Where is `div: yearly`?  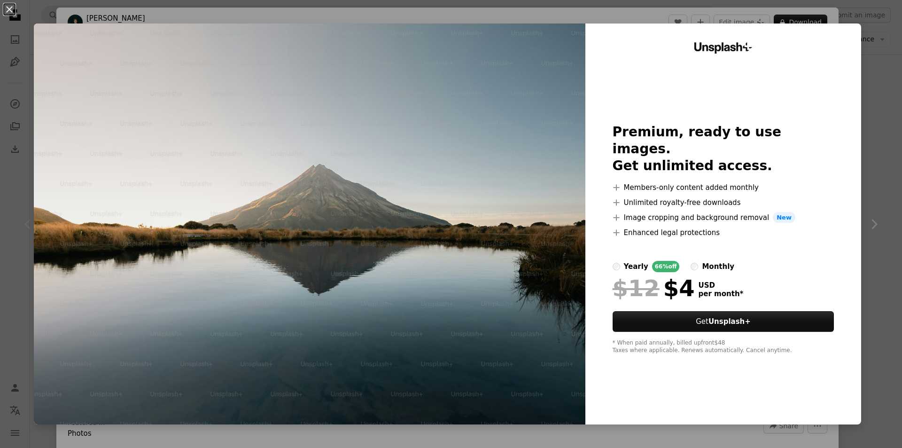
div: yearly is located at coordinates (636, 266).